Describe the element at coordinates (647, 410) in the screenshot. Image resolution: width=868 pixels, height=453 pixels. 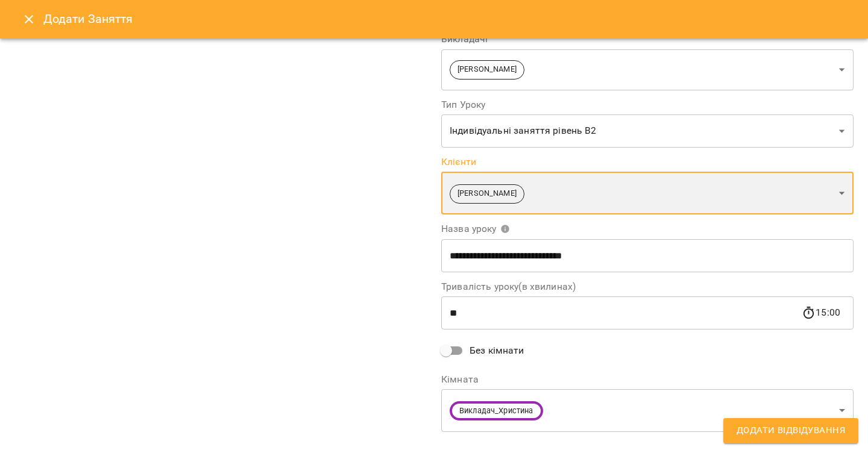
I see `div: Викладач_Христина` at that location.